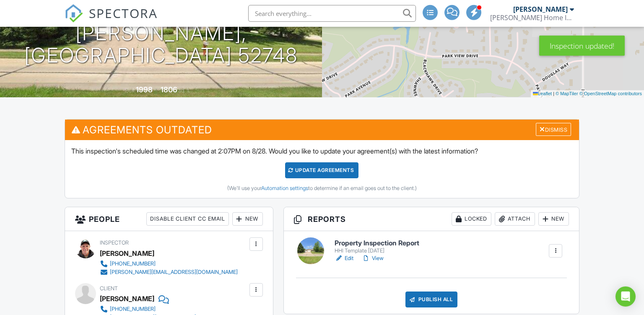 The image size is (644, 315). Describe the element at coordinates (185, 90) in the screenshot. I see `span: sq. ft.` at that location.